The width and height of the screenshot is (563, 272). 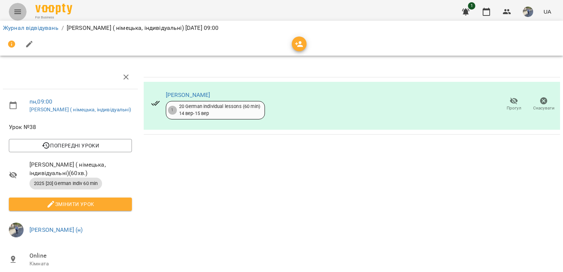 I want to click on span: Урок №38, so click(x=70, y=127).